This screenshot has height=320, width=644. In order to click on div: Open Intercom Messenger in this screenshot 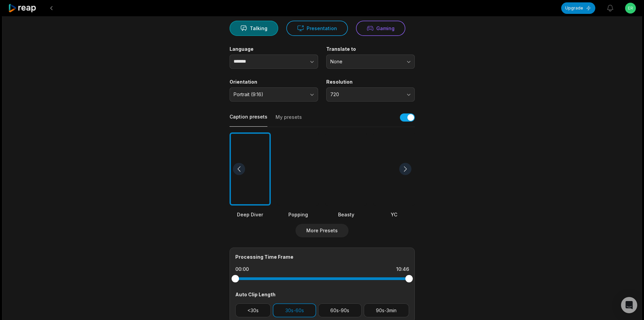, I will do `click(629, 305)`.